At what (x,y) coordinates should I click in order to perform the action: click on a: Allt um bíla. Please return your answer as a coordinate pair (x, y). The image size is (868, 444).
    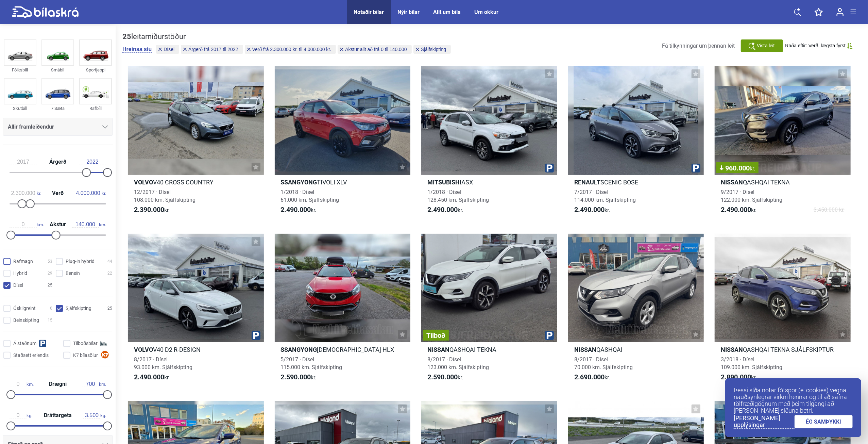
    Looking at the image, I should click on (447, 12).